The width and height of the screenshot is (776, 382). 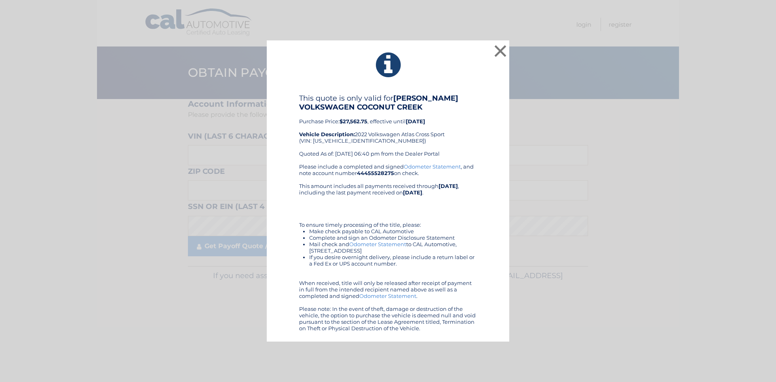 I want to click on strong: Vehicle Description:, so click(x=327, y=134).